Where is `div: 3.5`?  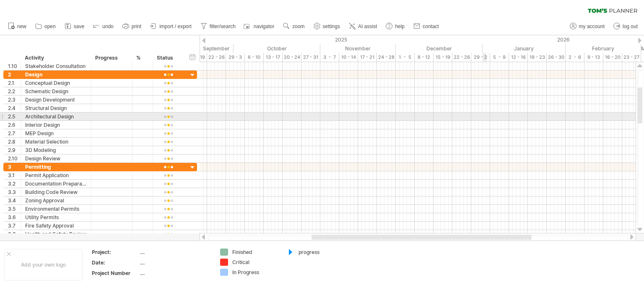
div: 3.5 is located at coordinates (14, 209).